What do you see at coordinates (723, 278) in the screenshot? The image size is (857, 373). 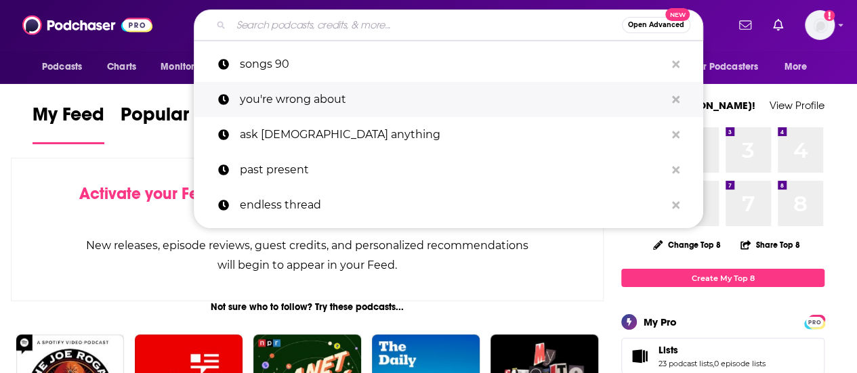 I see `a: Create My Top 8` at bounding box center [723, 278].